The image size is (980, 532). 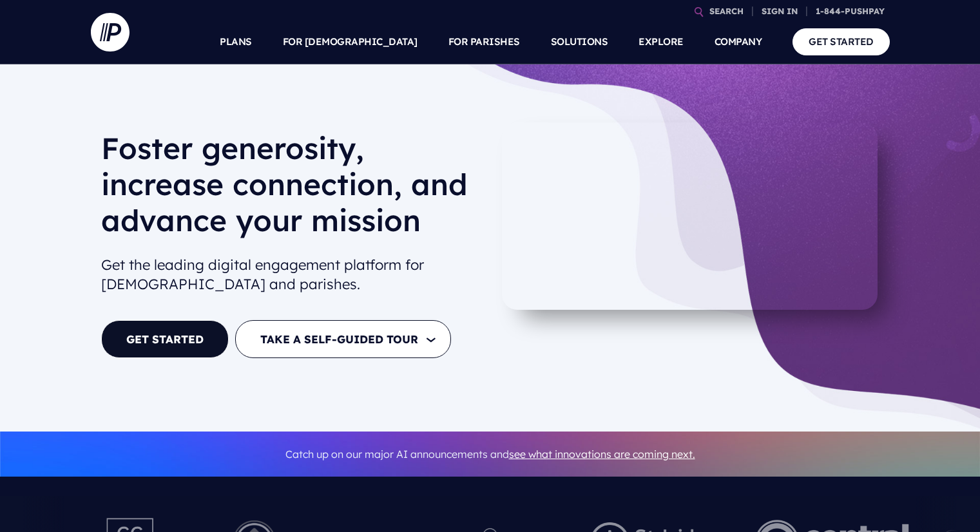 I want to click on a: see what innovations are coming next., so click(x=602, y=454).